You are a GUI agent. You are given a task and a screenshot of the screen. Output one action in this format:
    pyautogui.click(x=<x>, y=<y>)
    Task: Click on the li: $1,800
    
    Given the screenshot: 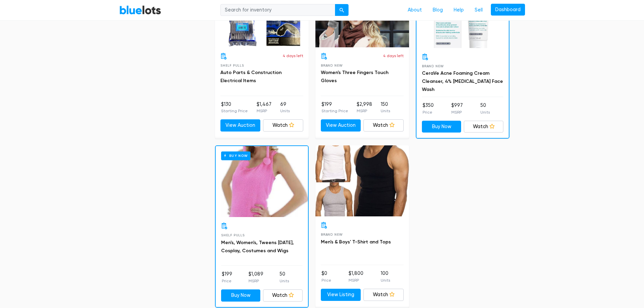 What is the action you would take?
    pyautogui.click(x=356, y=277)
    